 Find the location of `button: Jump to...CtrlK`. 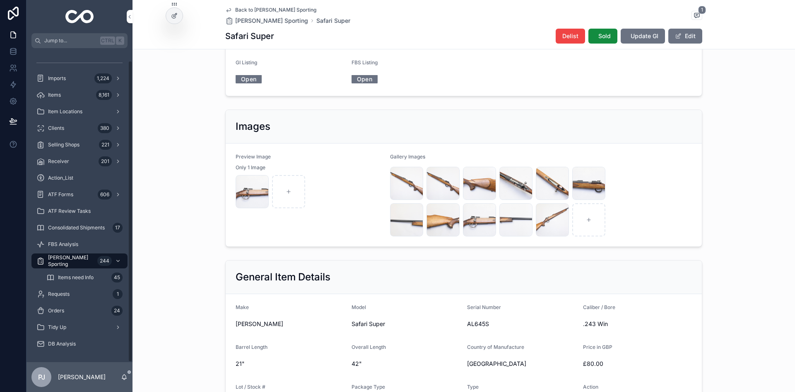

button: Jump to...CtrlK is located at coordinates (80, 41).